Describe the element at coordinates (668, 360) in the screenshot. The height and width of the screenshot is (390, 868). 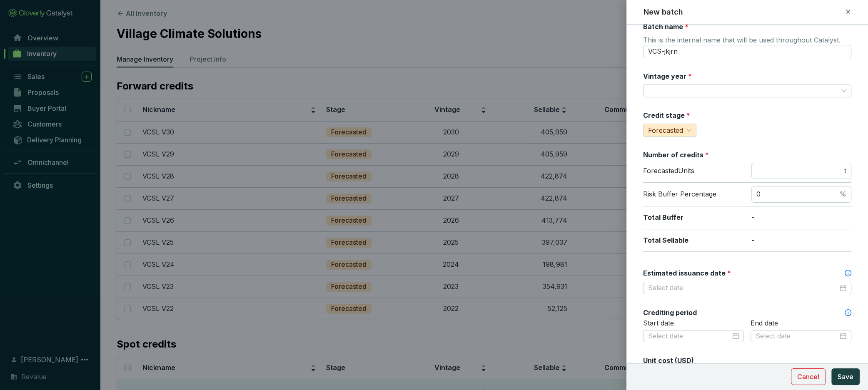
I see `span: Unit cost (USD)` at that location.